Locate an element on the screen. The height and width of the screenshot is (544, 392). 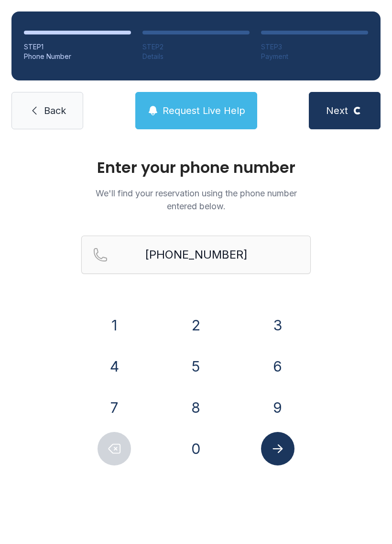
h1: Enter your phone number is located at coordinates (196, 167).